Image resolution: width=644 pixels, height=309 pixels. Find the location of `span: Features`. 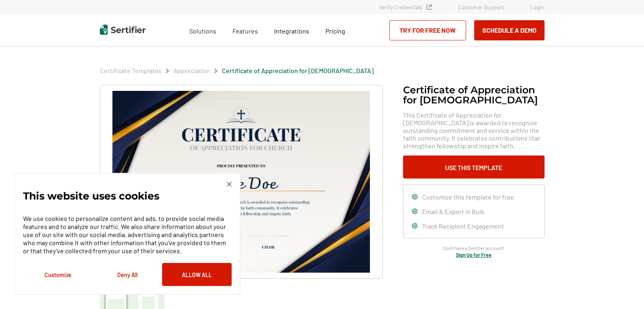

span: Features is located at coordinates (245, 30).